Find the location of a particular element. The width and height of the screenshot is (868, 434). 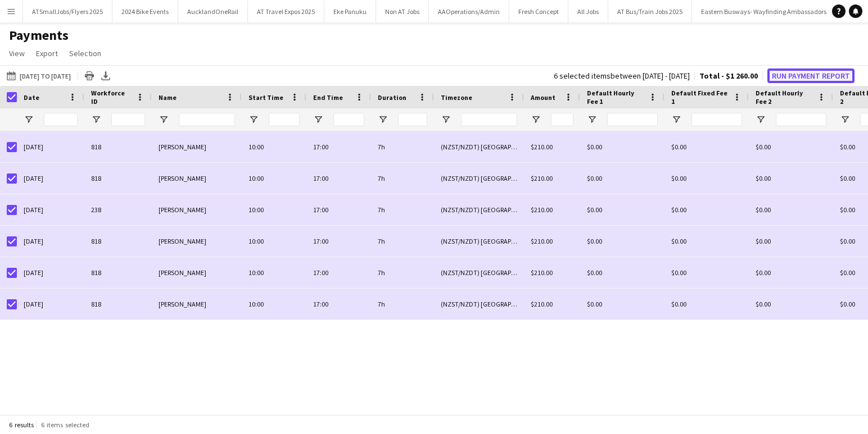

button: 2024 Bike Events is located at coordinates (145, 11).